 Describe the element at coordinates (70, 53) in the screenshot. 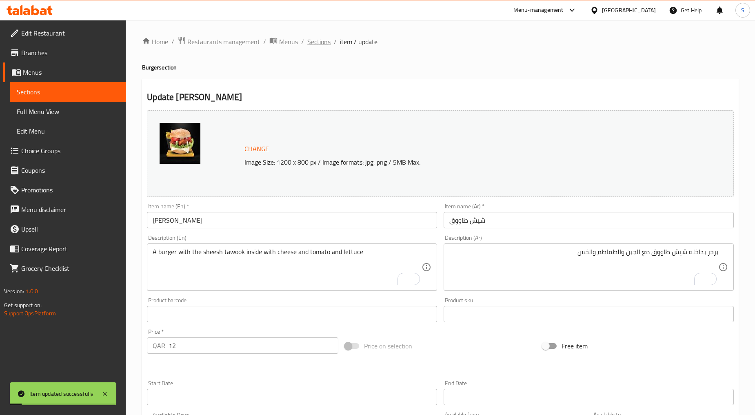

I see `span: Branches` at that location.